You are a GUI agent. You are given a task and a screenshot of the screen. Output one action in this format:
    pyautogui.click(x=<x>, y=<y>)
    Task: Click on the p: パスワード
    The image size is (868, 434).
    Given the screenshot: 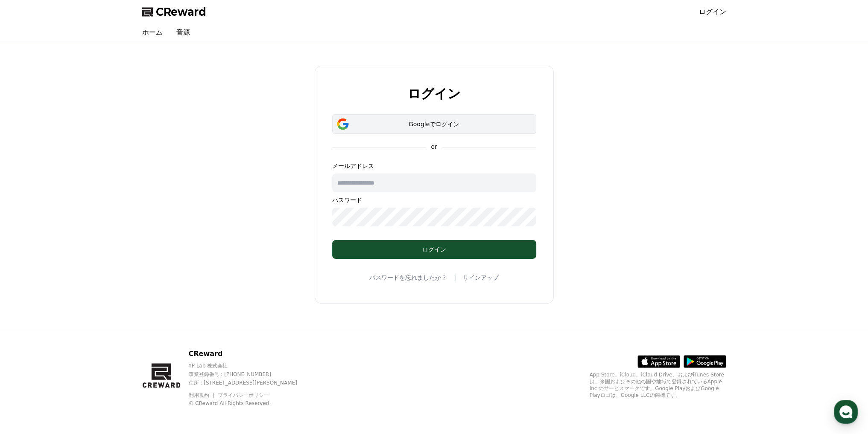 What is the action you would take?
    pyautogui.click(x=434, y=200)
    